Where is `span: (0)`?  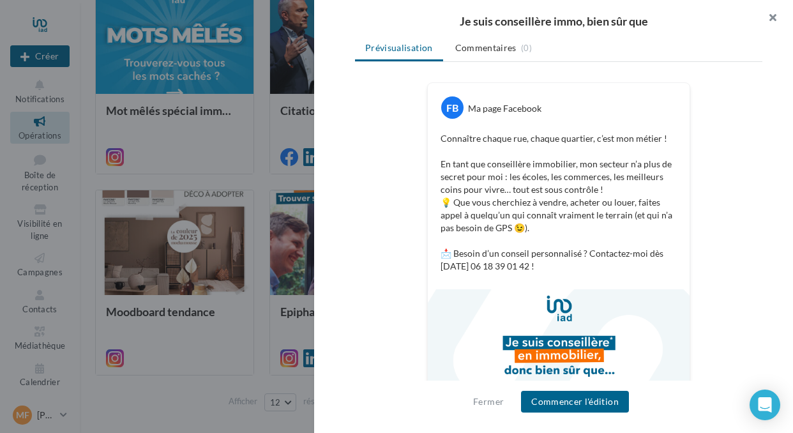 span: (0) is located at coordinates (526, 48).